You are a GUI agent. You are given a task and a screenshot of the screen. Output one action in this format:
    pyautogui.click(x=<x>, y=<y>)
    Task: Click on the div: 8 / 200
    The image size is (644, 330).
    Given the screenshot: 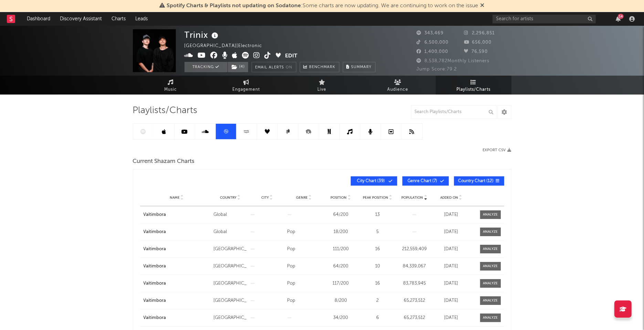 What is the action you would take?
    pyautogui.click(x=341, y=301)
    